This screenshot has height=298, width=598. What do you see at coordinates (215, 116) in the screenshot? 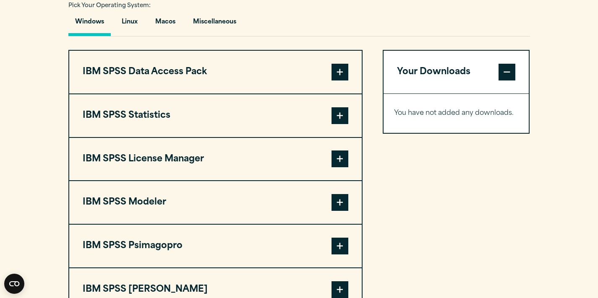
I see `button: IBM SPSS Statistics` at bounding box center [215, 116].